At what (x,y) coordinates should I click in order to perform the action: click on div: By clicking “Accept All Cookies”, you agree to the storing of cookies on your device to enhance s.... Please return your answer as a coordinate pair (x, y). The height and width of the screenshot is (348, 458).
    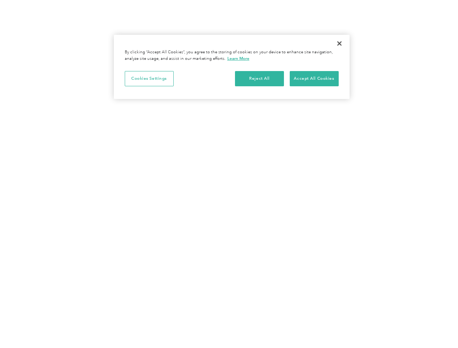
    Looking at the image, I should click on (232, 55).